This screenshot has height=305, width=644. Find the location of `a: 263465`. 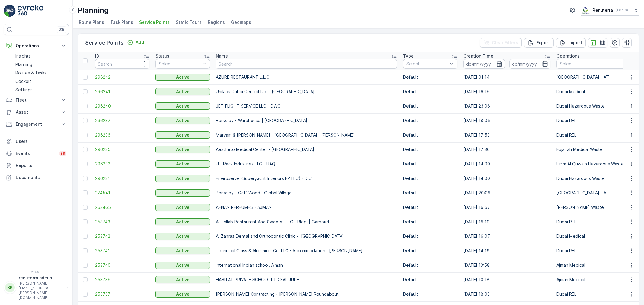

a: 263465 is located at coordinates (122, 207).